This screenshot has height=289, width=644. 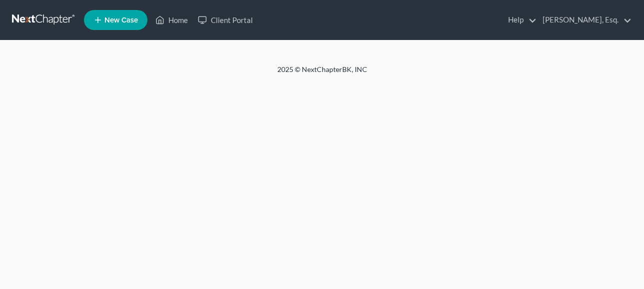 I want to click on a: Help, so click(x=519, y=20).